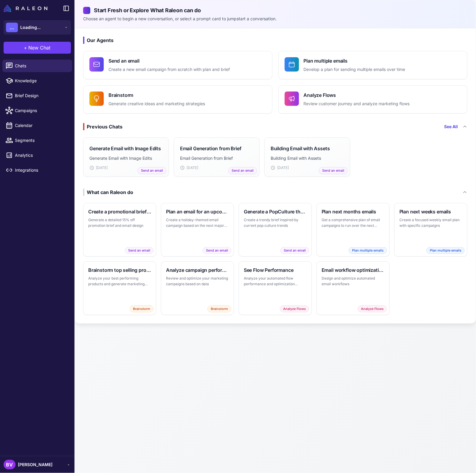 The height and width of the screenshot is (473, 476). Describe the element at coordinates (353, 281) in the screenshot. I see `p: Design and optimize automated email workflows` at that location.